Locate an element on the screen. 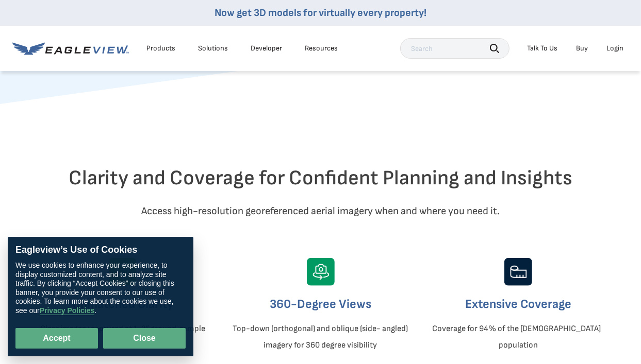 This screenshot has width=641, height=364. input: Search is located at coordinates (455, 48).